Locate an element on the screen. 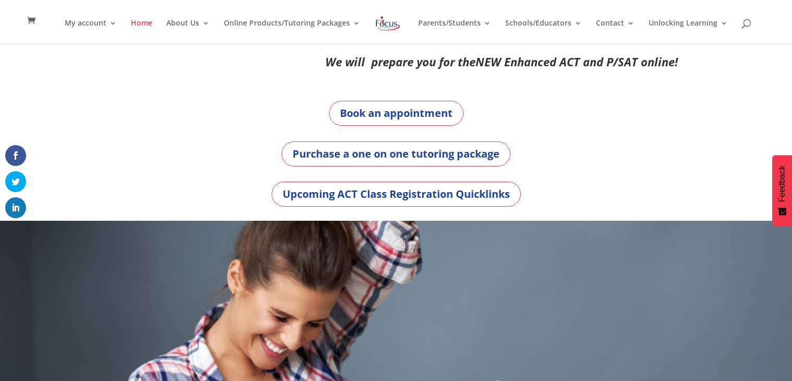  a: Parents/Students is located at coordinates (455, 31).